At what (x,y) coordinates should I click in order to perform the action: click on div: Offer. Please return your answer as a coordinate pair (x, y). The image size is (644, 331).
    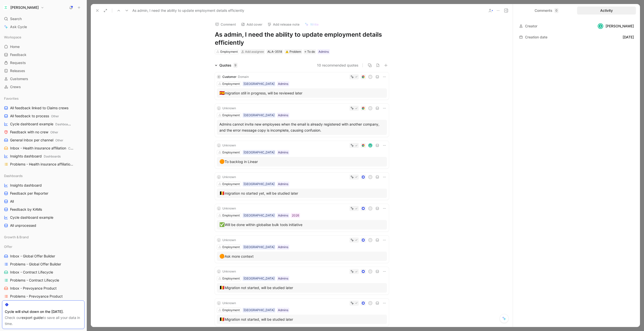
    Looking at the image, I should click on (43, 247).